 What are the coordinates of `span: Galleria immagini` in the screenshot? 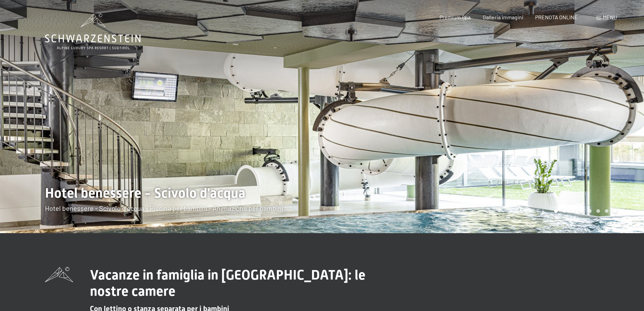 It's located at (503, 17).